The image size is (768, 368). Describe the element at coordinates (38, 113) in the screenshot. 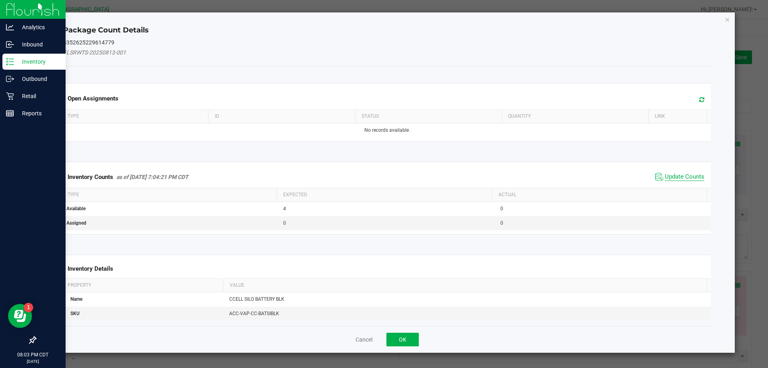

I see `p: Reports` at that location.